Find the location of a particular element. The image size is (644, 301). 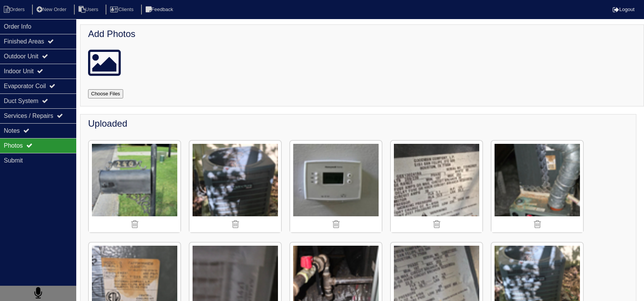

a: Clients is located at coordinates (122, 9).